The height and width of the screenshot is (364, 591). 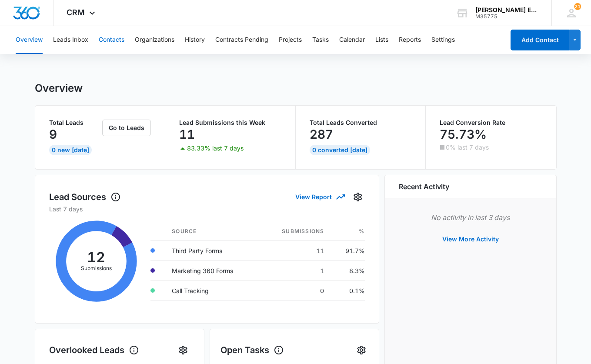 What do you see at coordinates (296, 290) in the screenshot?
I see `td: 0` at bounding box center [296, 290].